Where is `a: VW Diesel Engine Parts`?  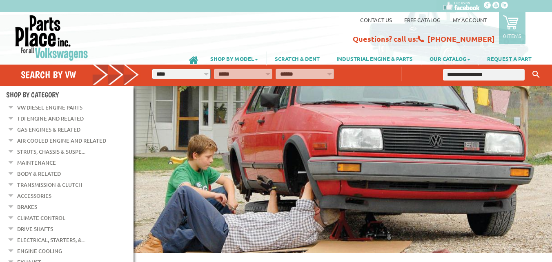 a: VW Diesel Engine Parts is located at coordinates (50, 107).